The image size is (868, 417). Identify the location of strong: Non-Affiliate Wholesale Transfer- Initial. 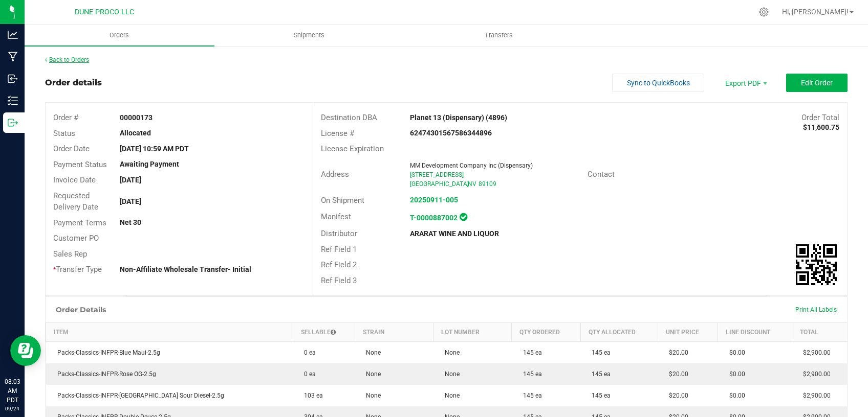
(185, 270).